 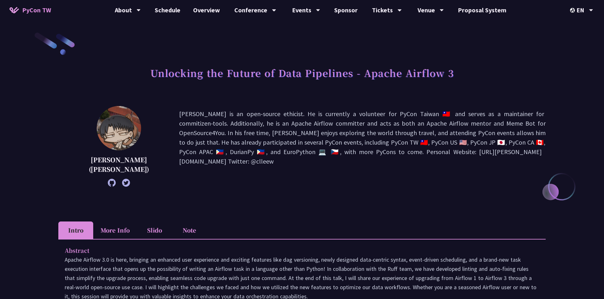 I want to click on h1: Unlocking the Future of Data Pipelines - Apache Airflow 3, so click(x=302, y=73).